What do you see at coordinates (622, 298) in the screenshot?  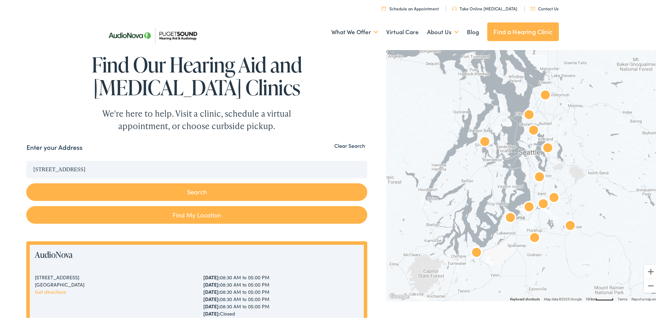 I see `a: Terms (opens in new tab)` at bounding box center [622, 298].